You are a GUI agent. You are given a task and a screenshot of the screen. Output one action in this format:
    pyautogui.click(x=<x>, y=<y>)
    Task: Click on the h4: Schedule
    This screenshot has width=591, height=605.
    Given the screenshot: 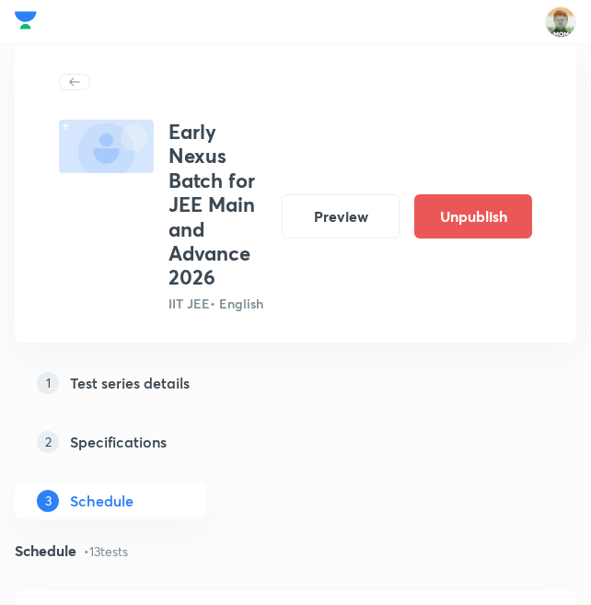 What is the action you would take?
    pyautogui.click(x=45, y=551)
    